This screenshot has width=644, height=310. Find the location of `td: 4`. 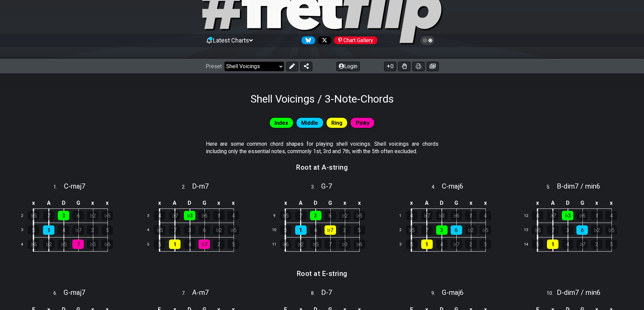

td: 4 is located at coordinates (25, 244).